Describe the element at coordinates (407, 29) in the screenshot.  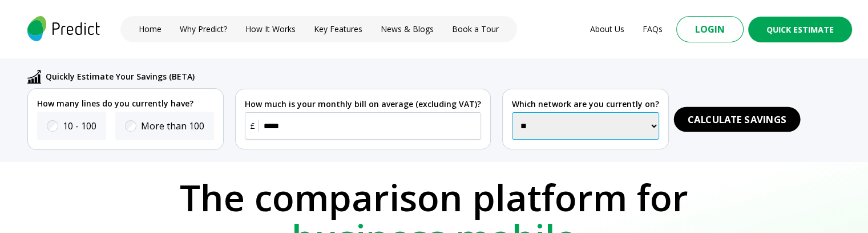
I see `a: News & Blogs` at that location.